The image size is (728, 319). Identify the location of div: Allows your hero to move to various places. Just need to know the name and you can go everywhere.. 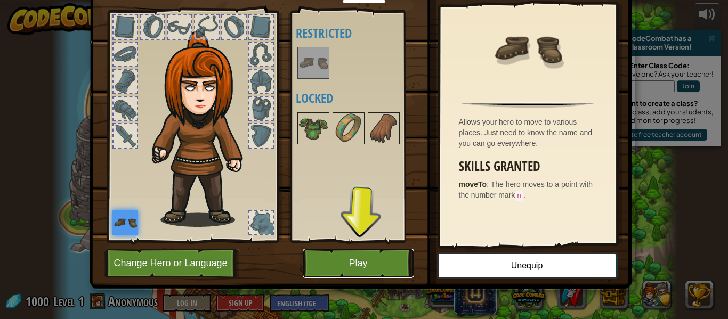
(530, 133).